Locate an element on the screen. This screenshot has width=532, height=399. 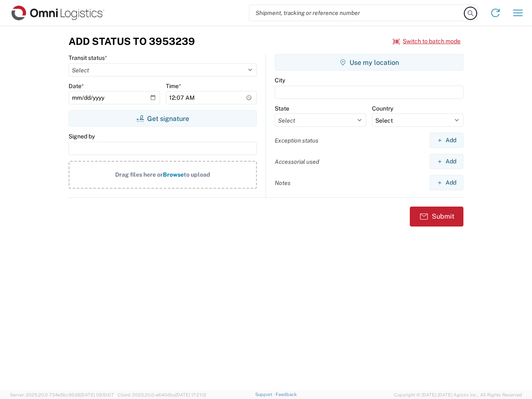
label: Time is located at coordinates (174, 86).